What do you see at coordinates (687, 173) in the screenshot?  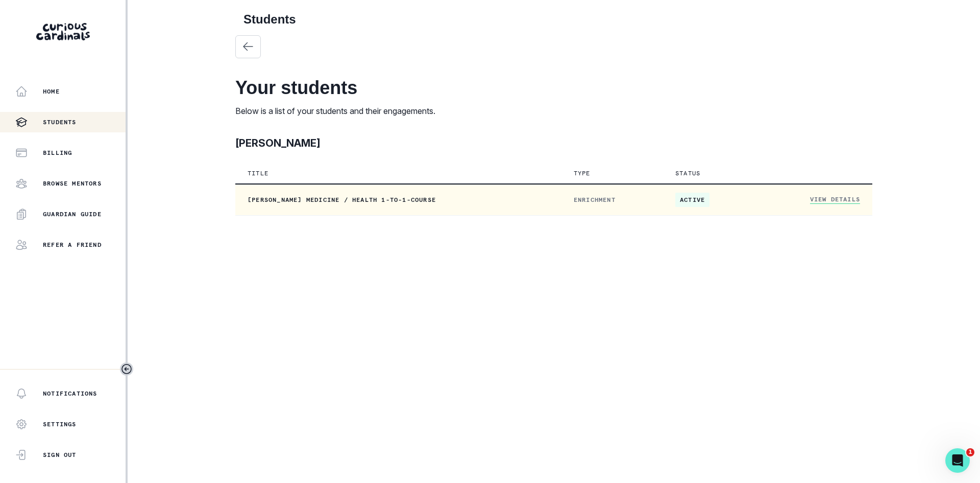 I see `p: Status` at bounding box center [687, 173].